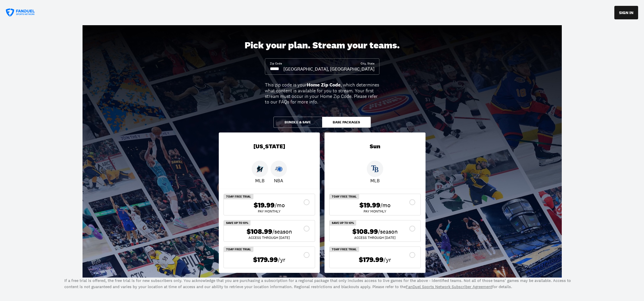  What do you see at coordinates (449, 287) in the screenshot?
I see `a: FanDuel Sports Network Subscriber Agreement` at bounding box center [449, 287].